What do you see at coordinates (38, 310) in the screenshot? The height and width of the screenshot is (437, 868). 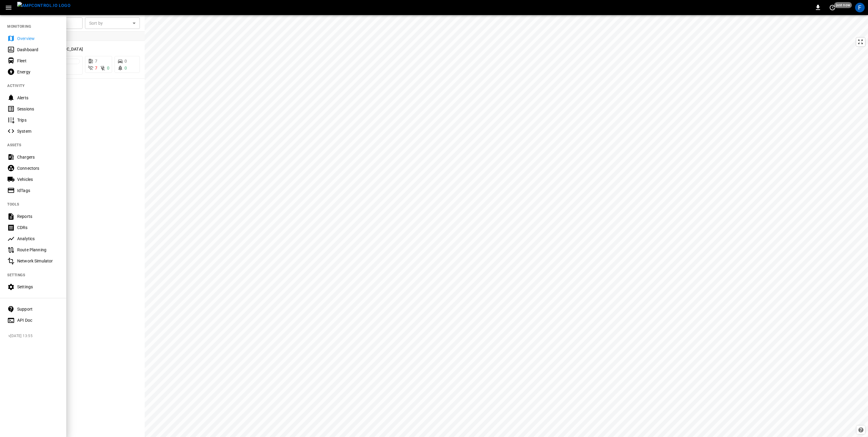 I see `div: Support` at bounding box center [38, 310].